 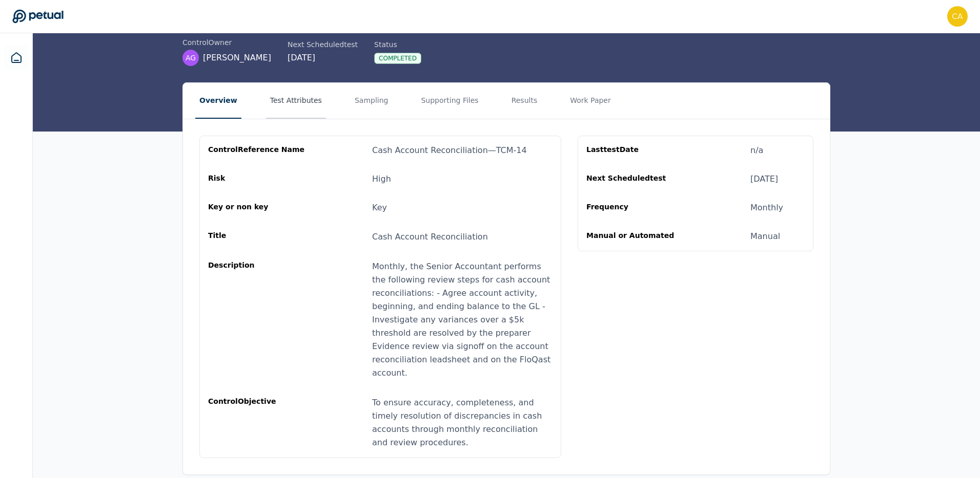 I want to click on div: Risk, so click(x=257, y=179).